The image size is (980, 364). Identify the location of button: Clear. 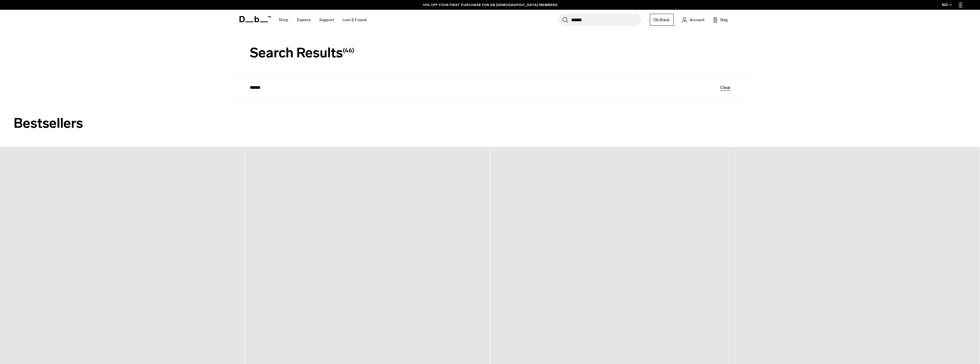
(725, 87).